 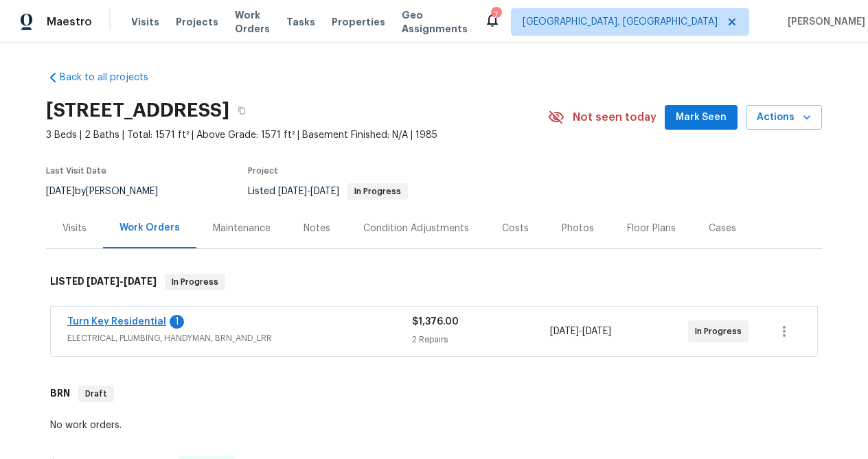 I want to click on span: Projects, so click(x=197, y=22).